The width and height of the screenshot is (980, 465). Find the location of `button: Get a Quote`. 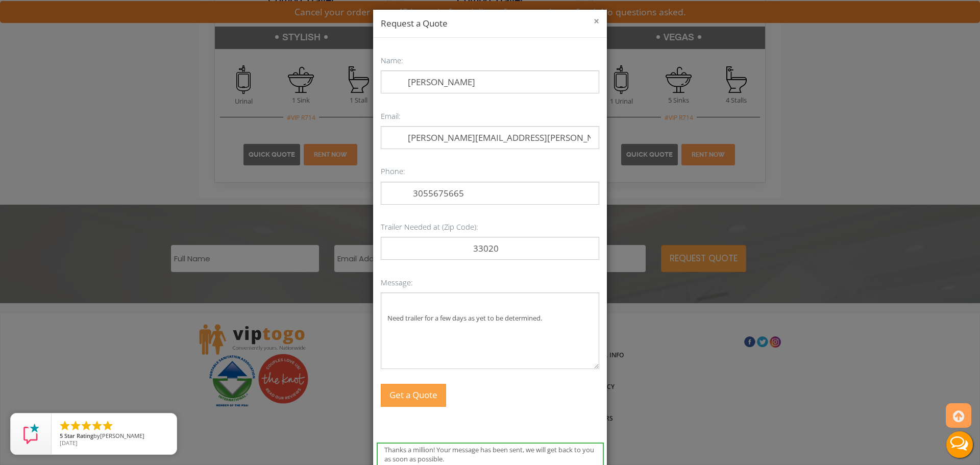

button: Get a Quote is located at coordinates (413, 395).